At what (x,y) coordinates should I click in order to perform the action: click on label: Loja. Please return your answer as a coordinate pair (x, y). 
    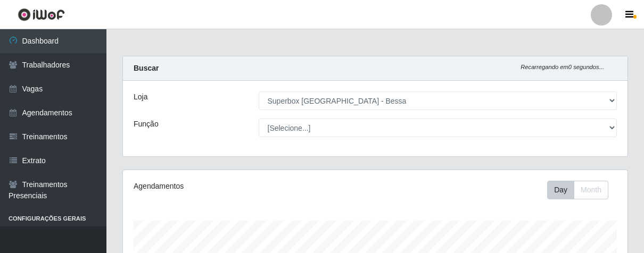
    Looking at the image, I should click on (141, 97).